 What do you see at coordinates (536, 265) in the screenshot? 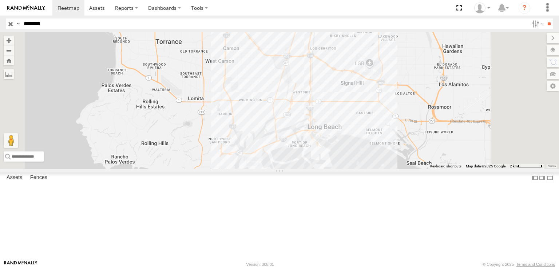
I see `a: Terms and Conditions` at bounding box center [536, 265].